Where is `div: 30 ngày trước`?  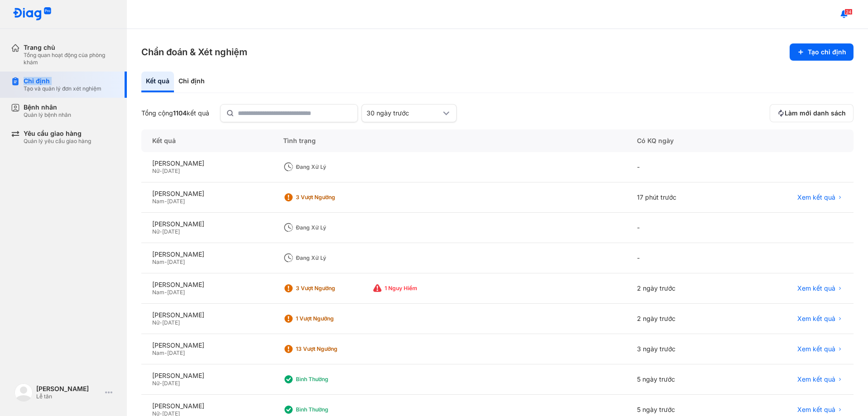
div: 30 ngày trước is located at coordinates (403, 113).